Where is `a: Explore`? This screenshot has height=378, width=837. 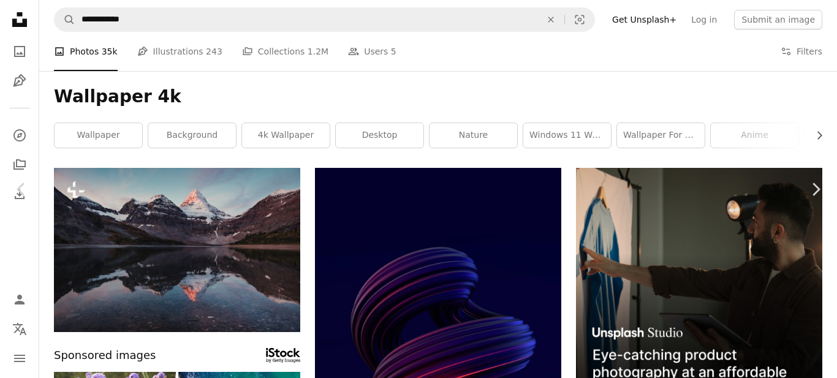
a: Explore is located at coordinates (20, 135).